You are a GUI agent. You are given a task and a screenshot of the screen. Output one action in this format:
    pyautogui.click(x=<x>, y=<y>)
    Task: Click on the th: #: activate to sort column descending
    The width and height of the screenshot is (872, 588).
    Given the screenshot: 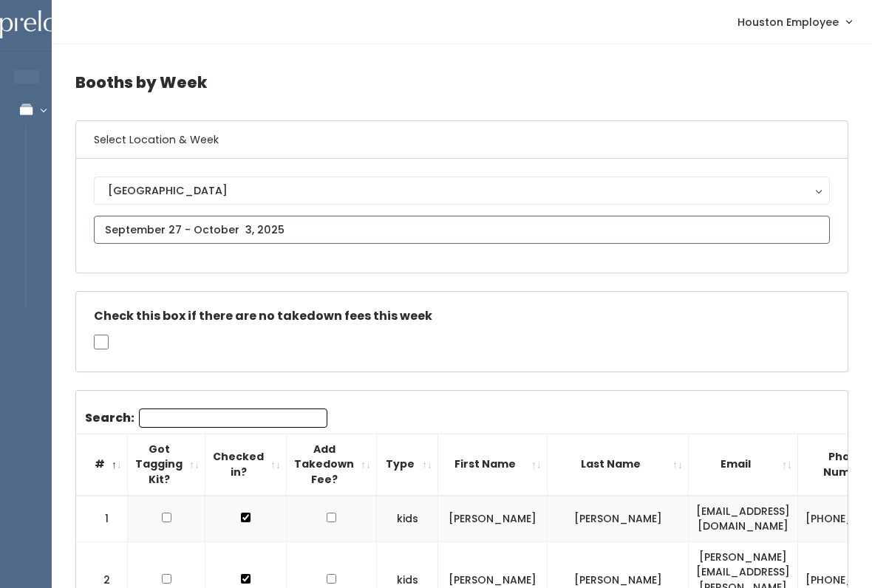 What is the action you would take?
    pyautogui.click(x=102, y=464)
    